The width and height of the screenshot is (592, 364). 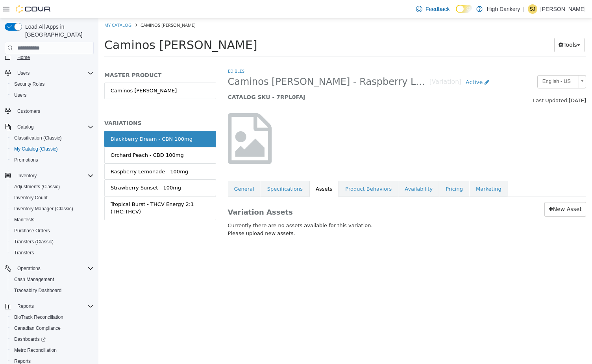 I want to click on button: BioTrack Reconciliation, so click(x=52, y=318).